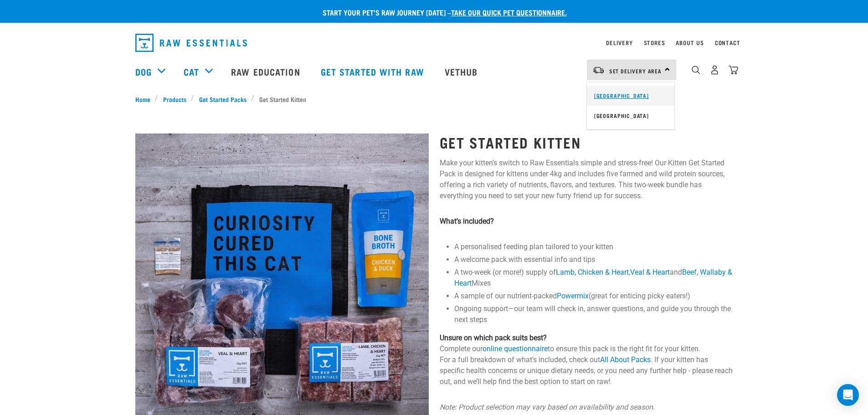 Image resolution: width=868 pixels, height=415 pixels. What do you see at coordinates (594, 315) in the screenshot?
I see `li: Ongoing support—our team will check in, answer questions, and guide you through the next steps` at bounding box center [594, 315].